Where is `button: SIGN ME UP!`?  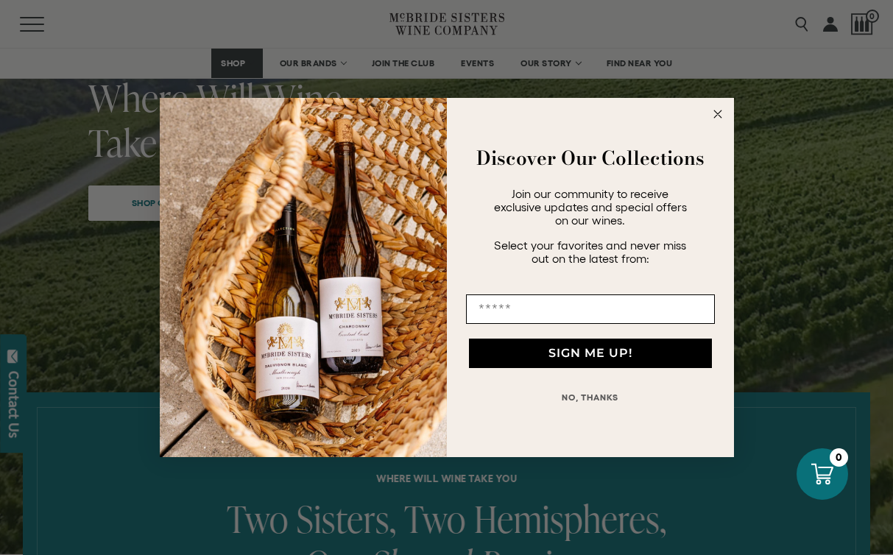 button: SIGN ME UP! is located at coordinates (590, 353).